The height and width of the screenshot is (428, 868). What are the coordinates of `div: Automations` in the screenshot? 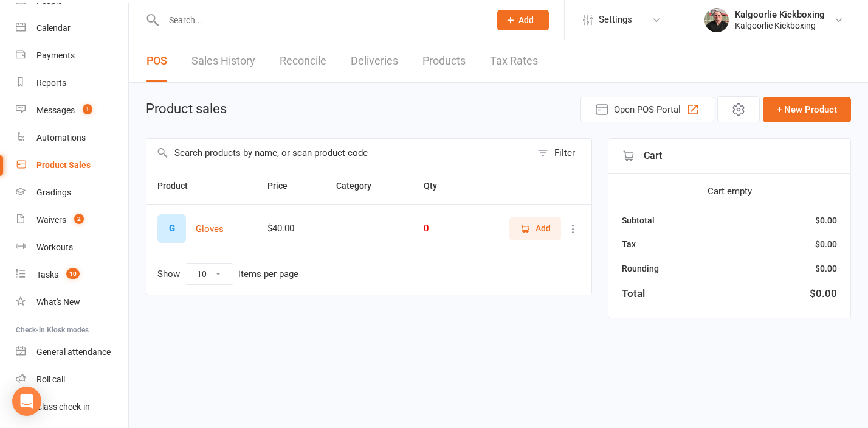 It's located at (61, 138).